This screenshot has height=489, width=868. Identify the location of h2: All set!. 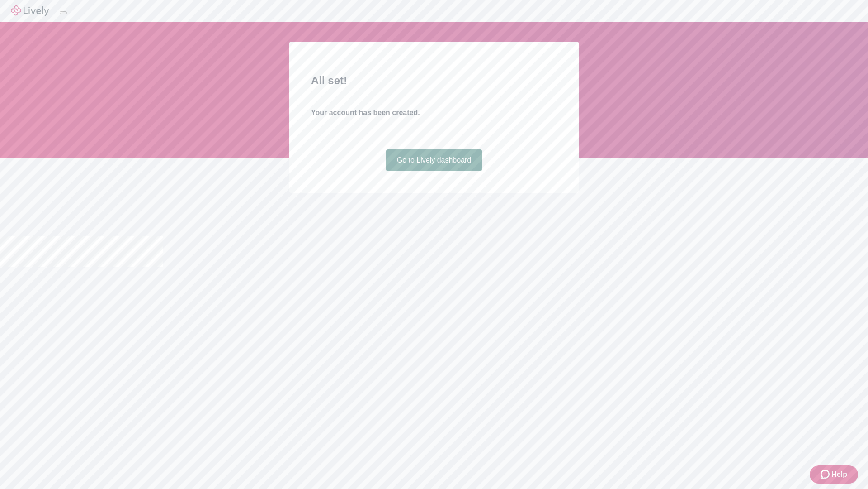
(434, 81).